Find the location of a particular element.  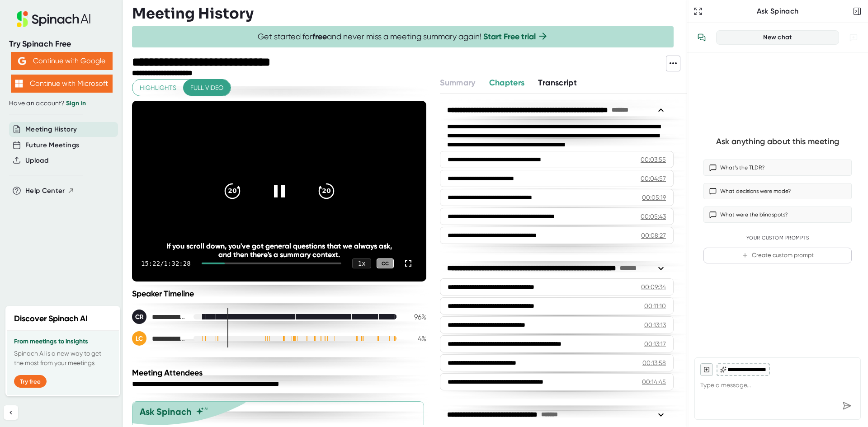

button: Expand to Ask Spinach page is located at coordinates (698, 11).